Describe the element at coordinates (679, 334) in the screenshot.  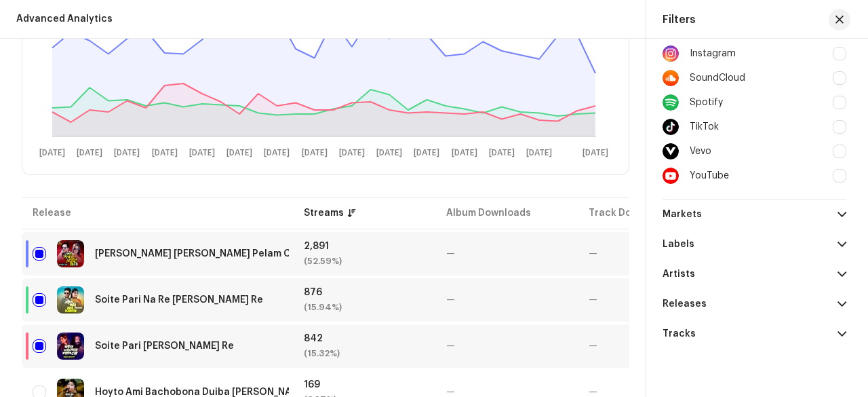
I see `div: Tracks` at that location.